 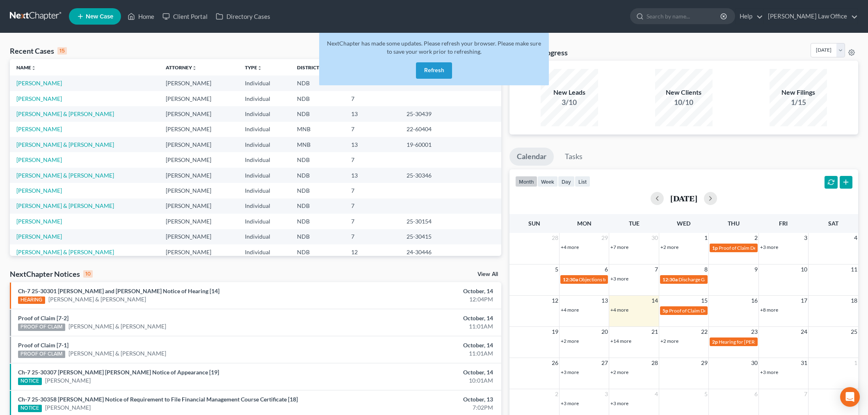 I want to click on div: 7:02PM, so click(x=416, y=408).